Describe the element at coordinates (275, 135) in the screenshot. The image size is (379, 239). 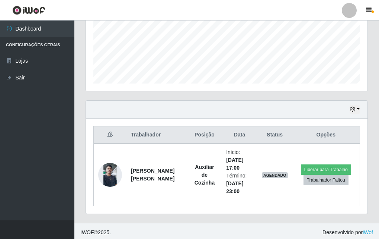
I see `th: Status` at that location.